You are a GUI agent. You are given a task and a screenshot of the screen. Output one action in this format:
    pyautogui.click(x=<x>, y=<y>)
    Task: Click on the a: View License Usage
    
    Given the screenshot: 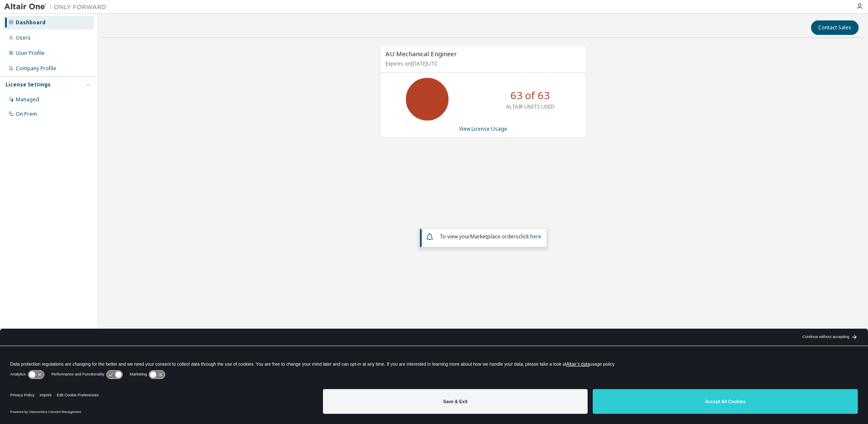 What is the action you would take?
    pyautogui.click(x=483, y=128)
    